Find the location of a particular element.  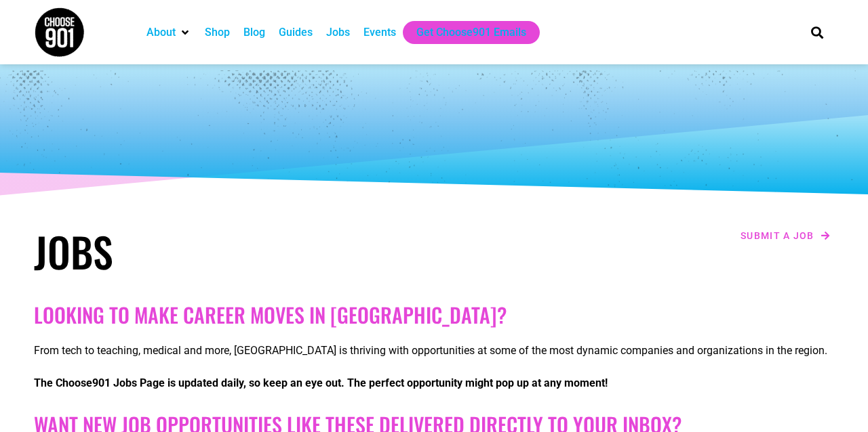

h1: Jobs is located at coordinates (230, 251).